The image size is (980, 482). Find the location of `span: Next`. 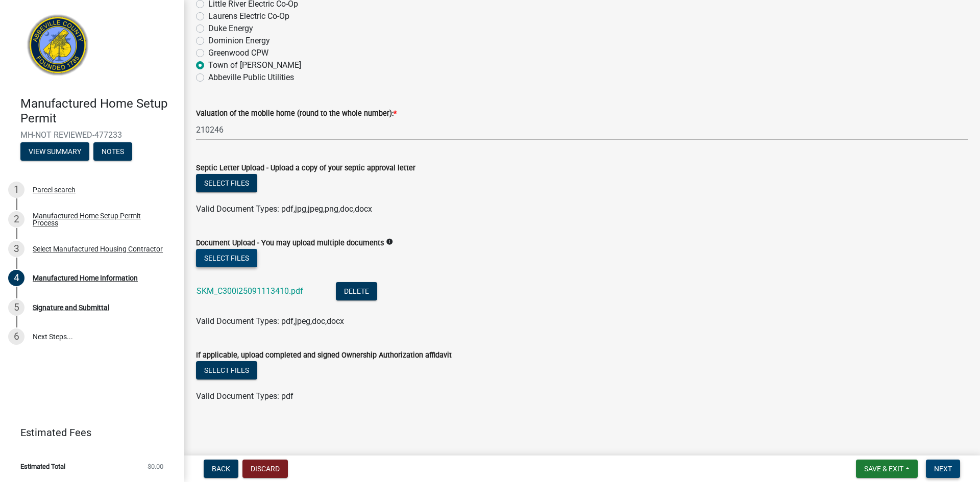

span: Next is located at coordinates (942, 468).